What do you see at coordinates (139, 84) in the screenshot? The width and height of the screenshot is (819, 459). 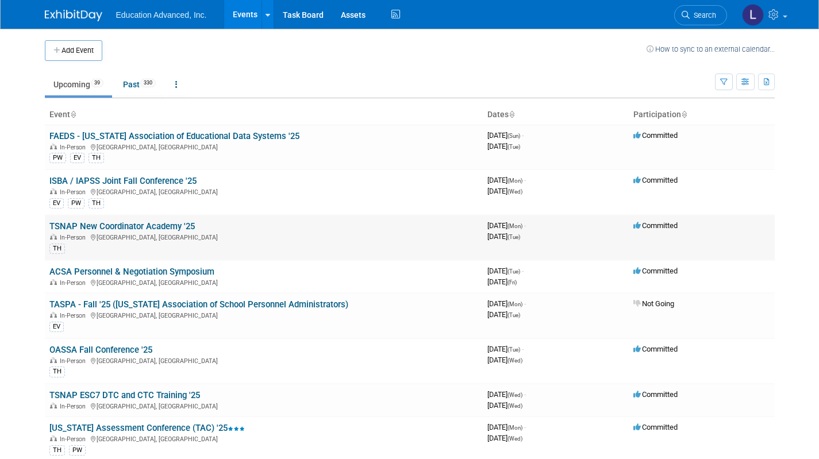 I see `a: Past330` at bounding box center [139, 84].